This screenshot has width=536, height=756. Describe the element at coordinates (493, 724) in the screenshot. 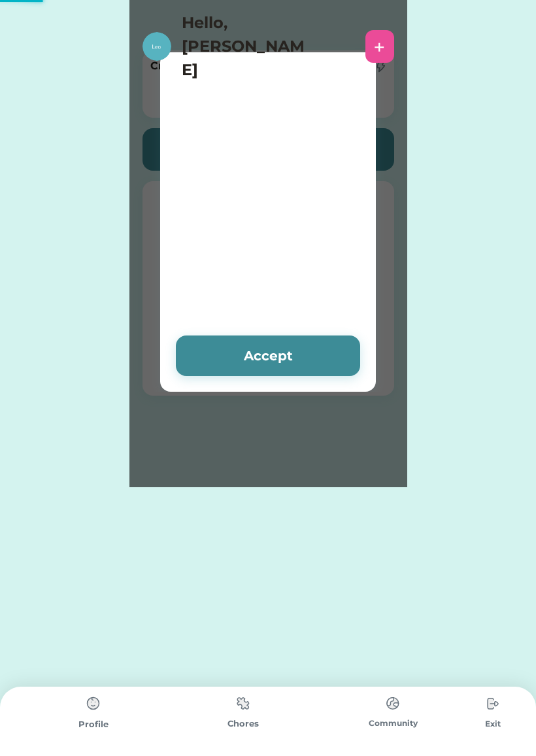

I see `div: Exit` at that location.